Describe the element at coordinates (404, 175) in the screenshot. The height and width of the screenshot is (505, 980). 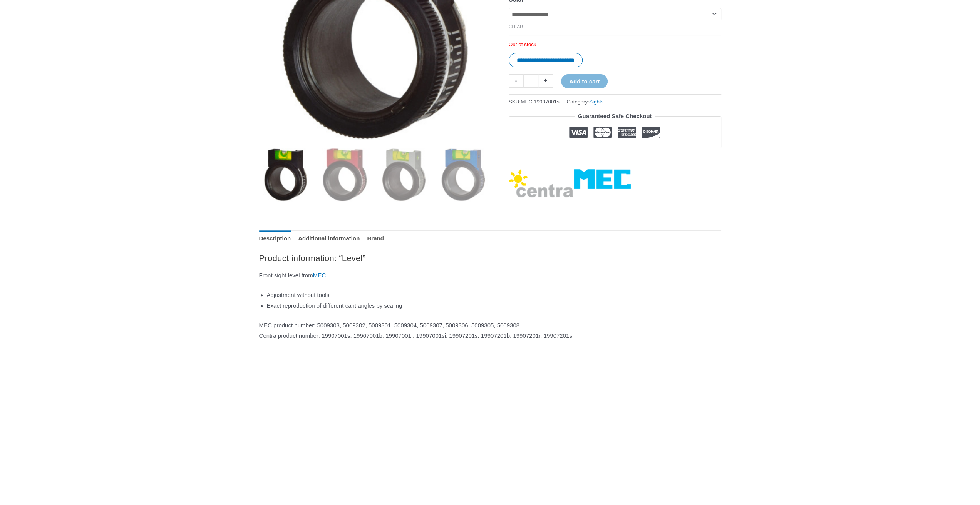
I see `img: Level - Image 3` at that location.